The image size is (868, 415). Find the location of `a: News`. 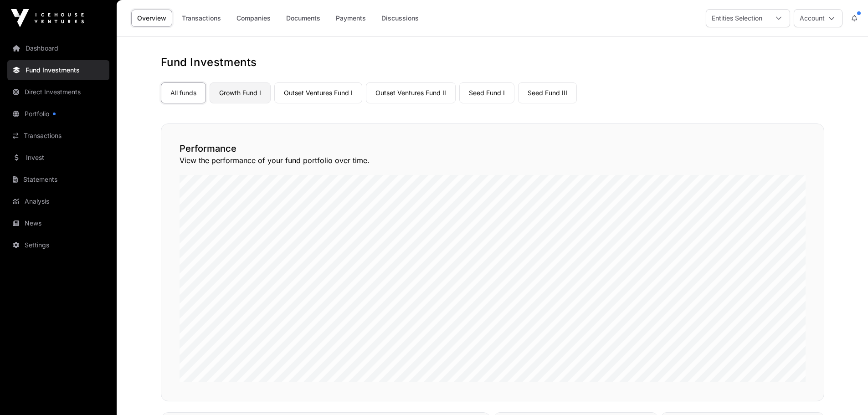

a: News is located at coordinates (58, 223).